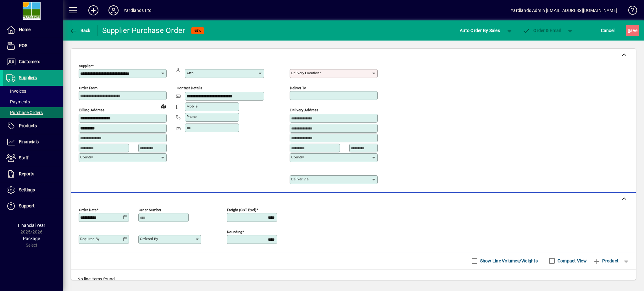 Image resolution: width=644 pixels, height=291 pixels. Describe the element at coordinates (632, 30) in the screenshot. I see `span: ave` at that location.